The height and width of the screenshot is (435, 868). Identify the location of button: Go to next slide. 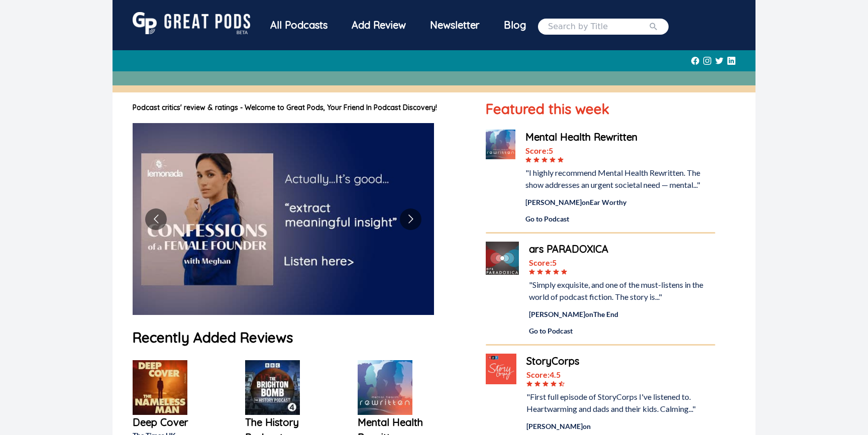
(411, 219).